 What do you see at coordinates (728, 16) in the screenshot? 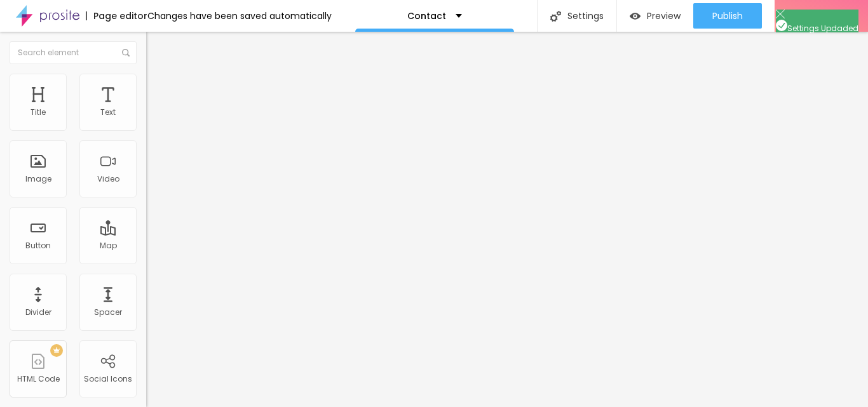
I see `span: Publish` at bounding box center [728, 16].